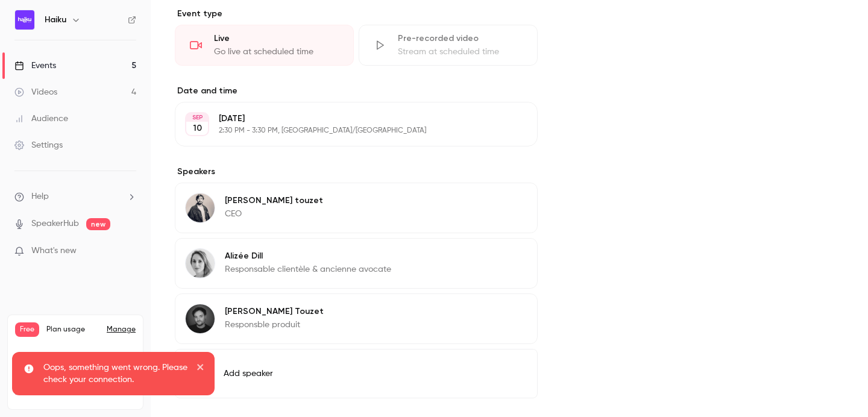  Describe the element at coordinates (264, 45) in the screenshot. I see `div: LiveGo live at scheduled time` at that location.